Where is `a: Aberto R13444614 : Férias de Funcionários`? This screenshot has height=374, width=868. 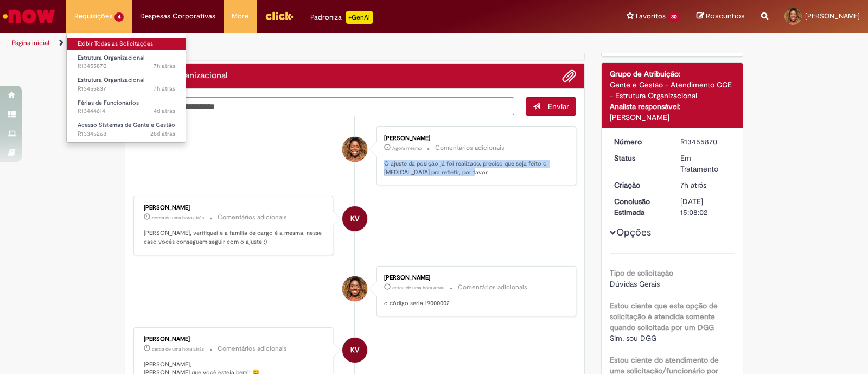 a: Aberto R13444614 : Férias de Funcionários is located at coordinates (127, 107).